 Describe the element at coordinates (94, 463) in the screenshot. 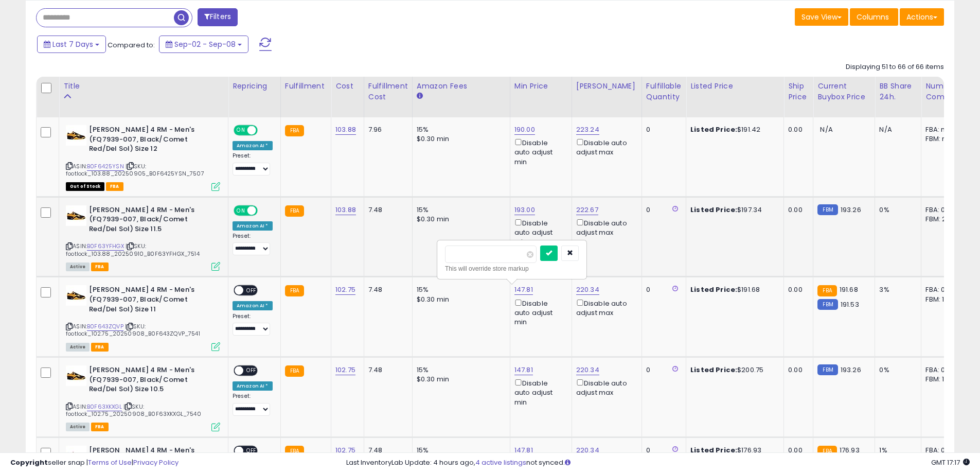

I see `div: seller snap | |` at that location.